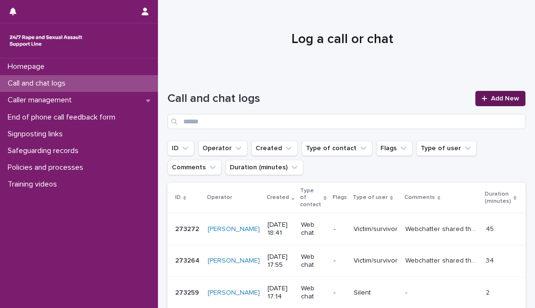  Describe the element at coordinates (37, 134) in the screenshot. I see `p: Signposting links` at that location.